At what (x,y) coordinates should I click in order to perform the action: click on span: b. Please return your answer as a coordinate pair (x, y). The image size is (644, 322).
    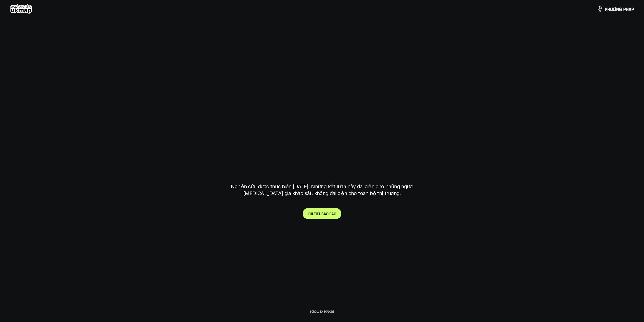
    Looking at the image, I should click on (322, 214).